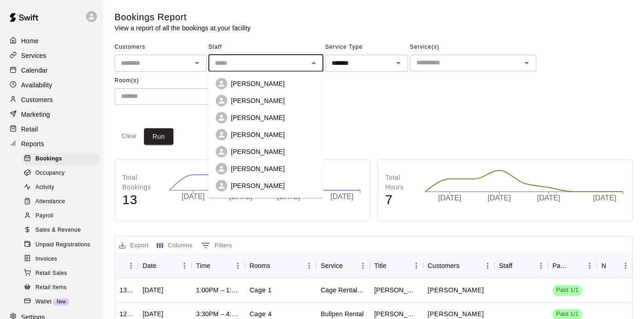 The image size is (644, 319). What do you see at coordinates (52, 129) in the screenshot?
I see `div: Retail` at bounding box center [52, 129].